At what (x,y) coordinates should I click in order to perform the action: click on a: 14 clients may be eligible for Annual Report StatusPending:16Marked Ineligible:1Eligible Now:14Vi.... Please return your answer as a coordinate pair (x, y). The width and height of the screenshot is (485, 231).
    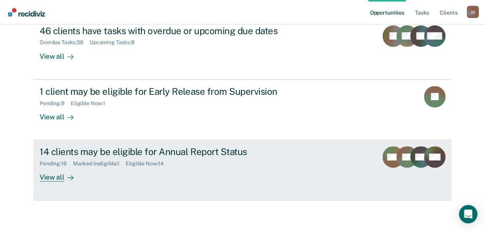
    Looking at the image, I should click on (242, 170).